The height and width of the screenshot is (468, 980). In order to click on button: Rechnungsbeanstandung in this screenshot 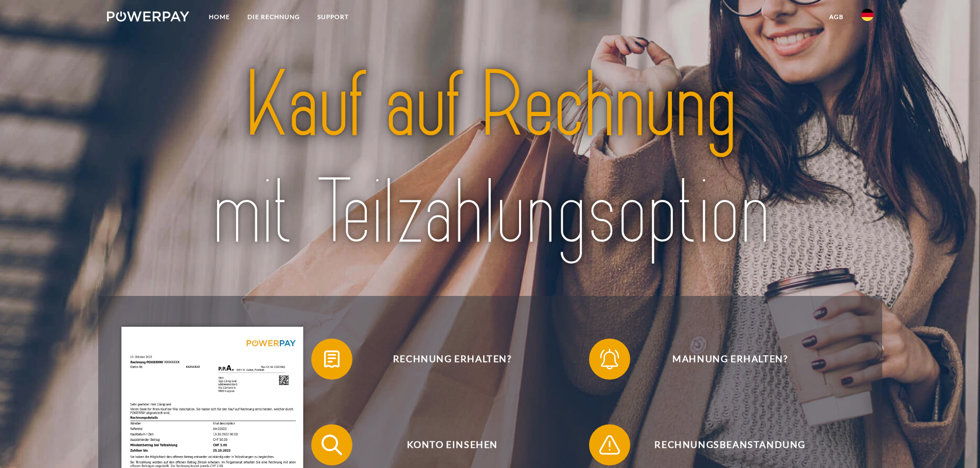, I will do `click(723, 445)`.